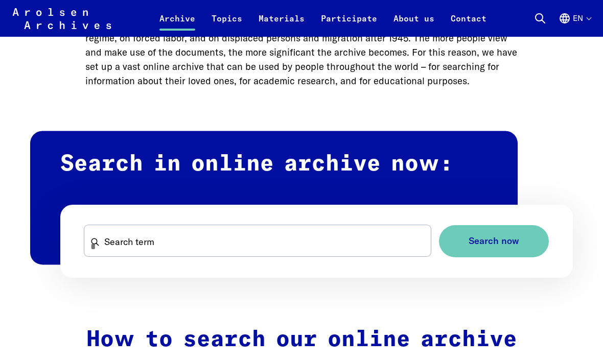 The width and height of the screenshot is (603, 364). Describe the element at coordinates (494, 241) in the screenshot. I see `span: Search now` at that location.